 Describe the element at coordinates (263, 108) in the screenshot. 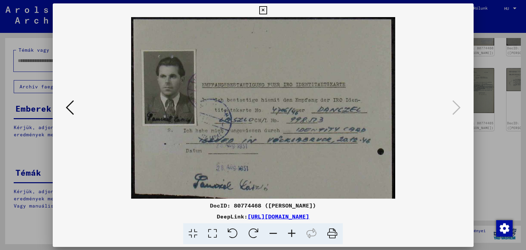

I see `img: 001.jpg` at that location.